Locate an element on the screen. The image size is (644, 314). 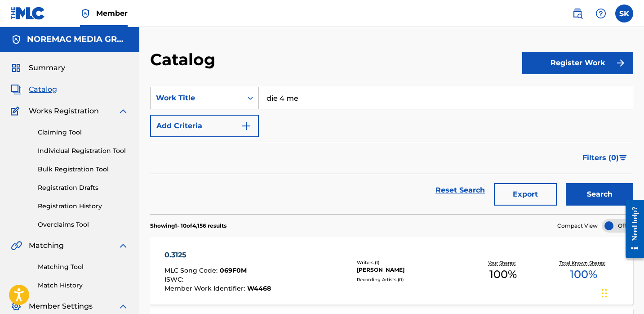
div: Open Resource Center is located at coordinates (15, 36).